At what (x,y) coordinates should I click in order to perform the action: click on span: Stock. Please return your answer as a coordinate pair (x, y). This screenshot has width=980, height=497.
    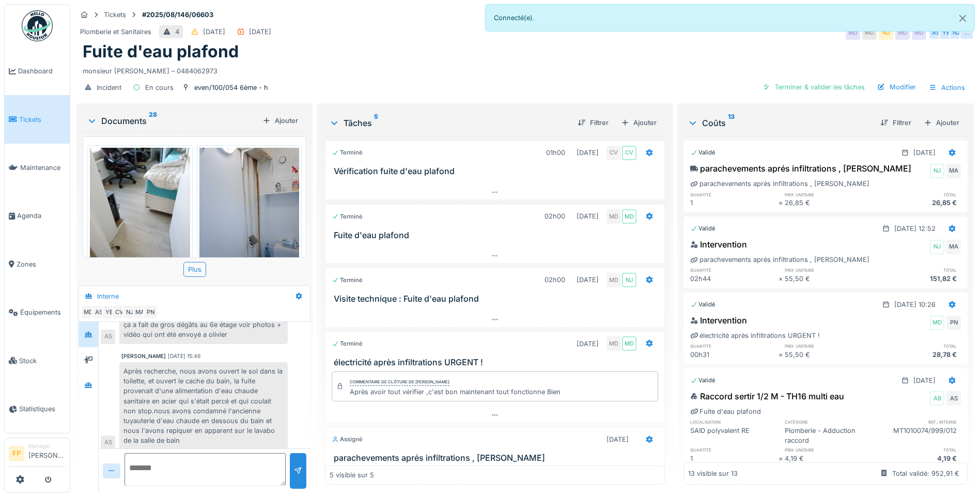
    Looking at the image, I should click on (42, 360).